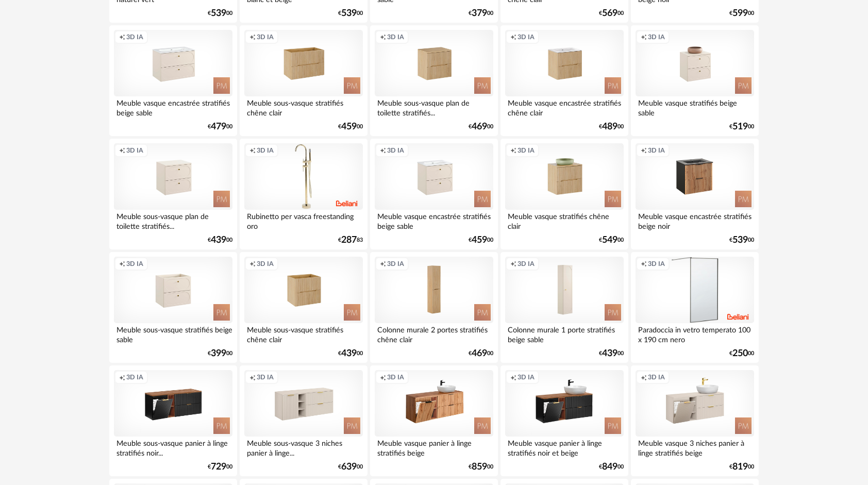 This screenshot has width=868, height=485. I want to click on div: Meuble vasque panier à linge stratifiés noir et beige, so click(565, 447).